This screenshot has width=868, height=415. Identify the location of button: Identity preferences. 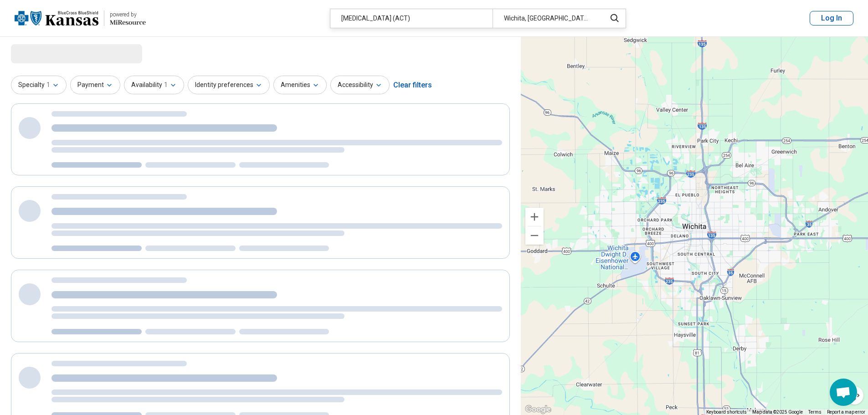
(229, 85).